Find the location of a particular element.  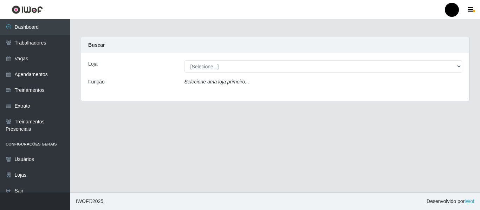

i: Selecione uma loja primeiro... is located at coordinates (217, 82).